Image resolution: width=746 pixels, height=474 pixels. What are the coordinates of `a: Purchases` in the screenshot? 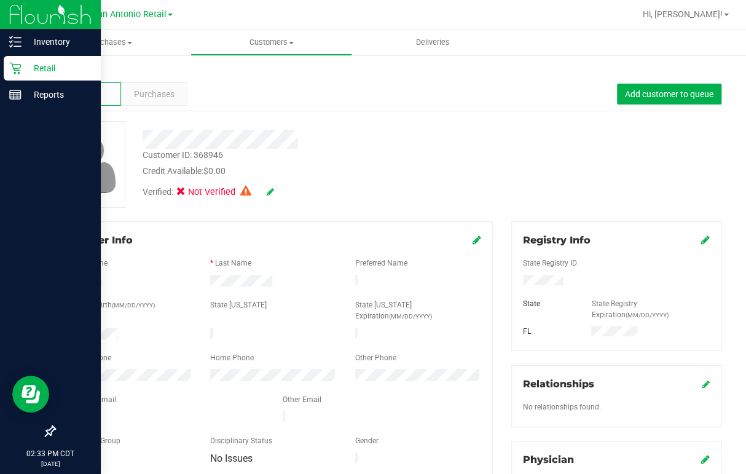 It's located at (110, 42).